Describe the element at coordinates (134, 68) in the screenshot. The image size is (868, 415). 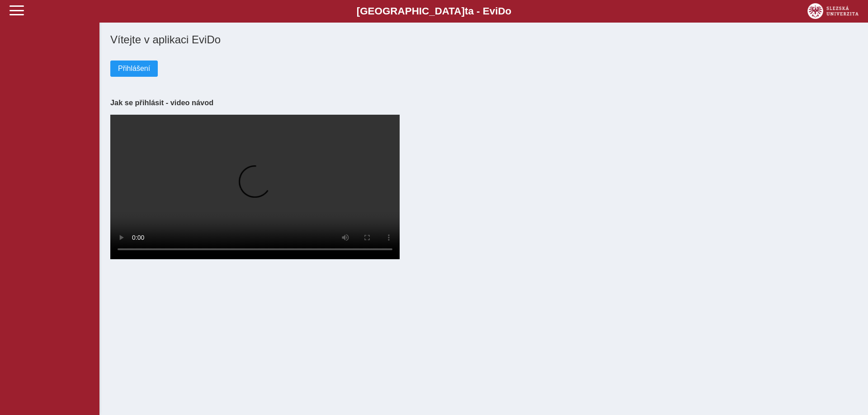
I see `button: Přihlášení` at that location.